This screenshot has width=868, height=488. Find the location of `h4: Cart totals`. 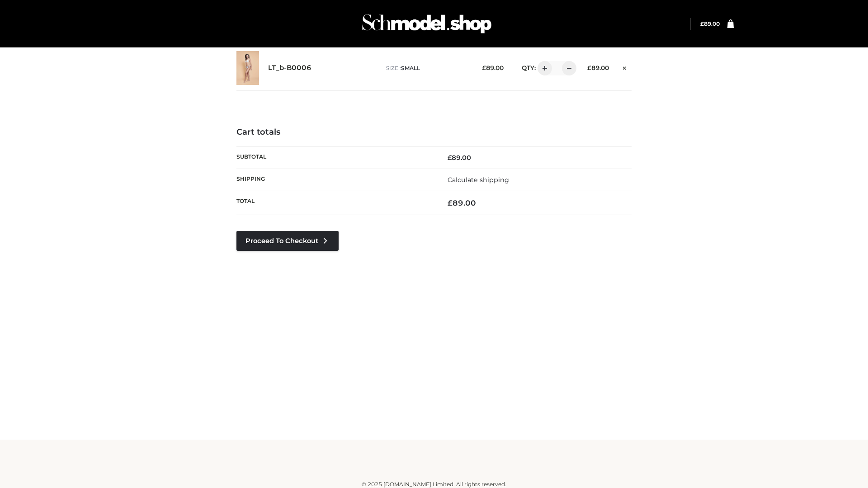

h4: Cart totals is located at coordinates (434, 133).